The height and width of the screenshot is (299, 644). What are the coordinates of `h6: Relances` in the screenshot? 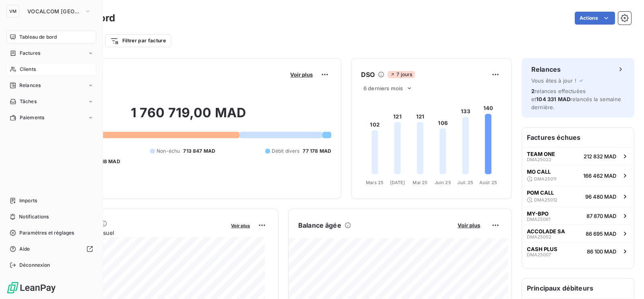 It's located at (546, 69).